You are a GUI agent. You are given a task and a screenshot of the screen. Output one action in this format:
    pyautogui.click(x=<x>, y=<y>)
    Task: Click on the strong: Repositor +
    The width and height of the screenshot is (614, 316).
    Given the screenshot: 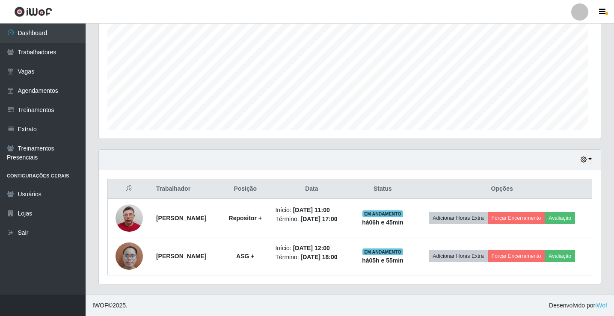 What is the action you would take?
    pyautogui.click(x=245, y=218)
    